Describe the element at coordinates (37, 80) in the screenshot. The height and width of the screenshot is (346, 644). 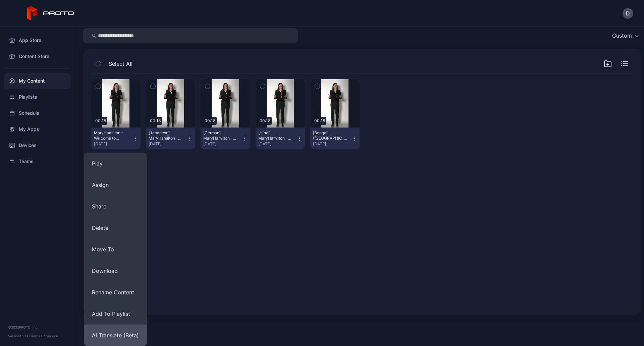
I see `a: My Content` at that location.